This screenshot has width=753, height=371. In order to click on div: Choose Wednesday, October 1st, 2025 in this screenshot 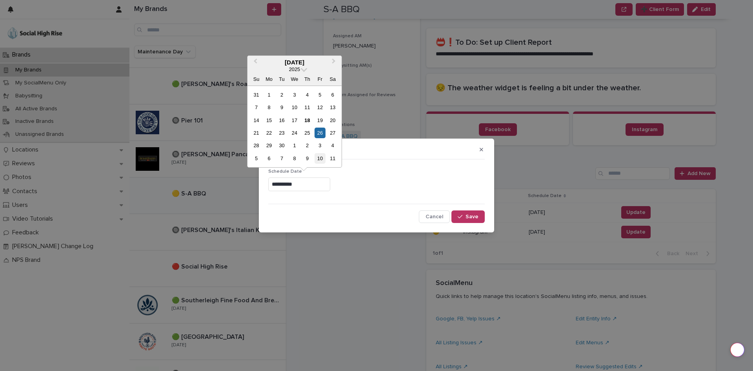, I will do `click(294, 145)`.